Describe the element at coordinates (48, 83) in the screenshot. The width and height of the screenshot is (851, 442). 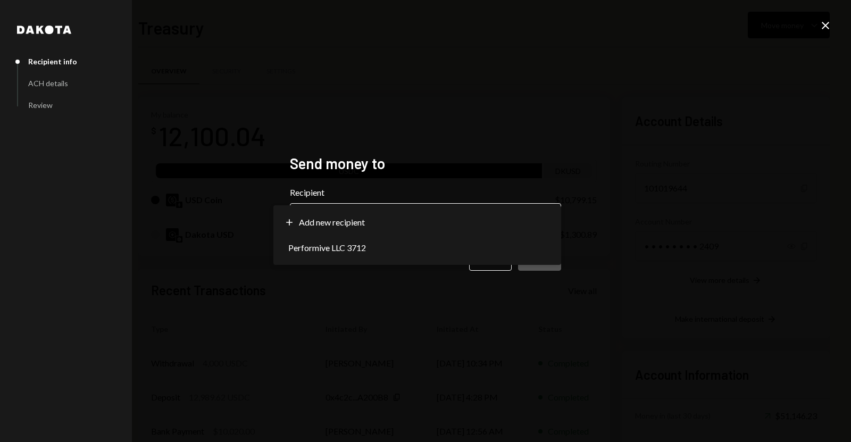
I see `div: ACH details` at that location.